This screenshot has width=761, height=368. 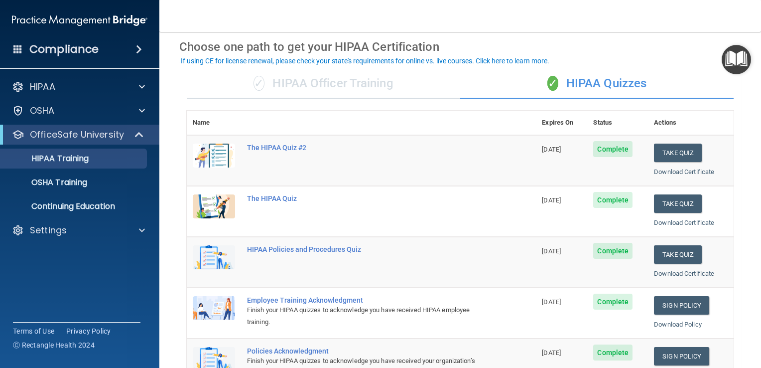 What do you see at coordinates (80, 20) in the screenshot?
I see `img: PMB logo` at bounding box center [80, 20].